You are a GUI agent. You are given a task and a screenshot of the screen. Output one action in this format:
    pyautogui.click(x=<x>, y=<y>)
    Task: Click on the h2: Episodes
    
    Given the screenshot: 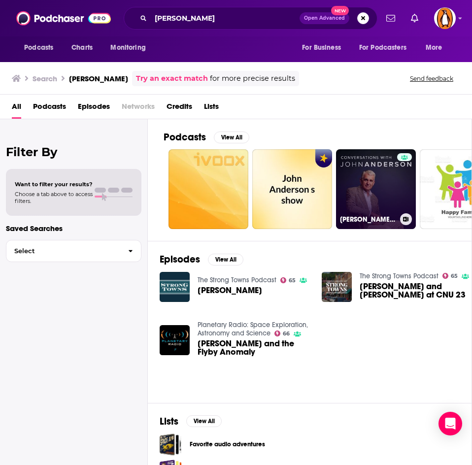 What is the action you would take?
    pyautogui.click(x=180, y=259)
    